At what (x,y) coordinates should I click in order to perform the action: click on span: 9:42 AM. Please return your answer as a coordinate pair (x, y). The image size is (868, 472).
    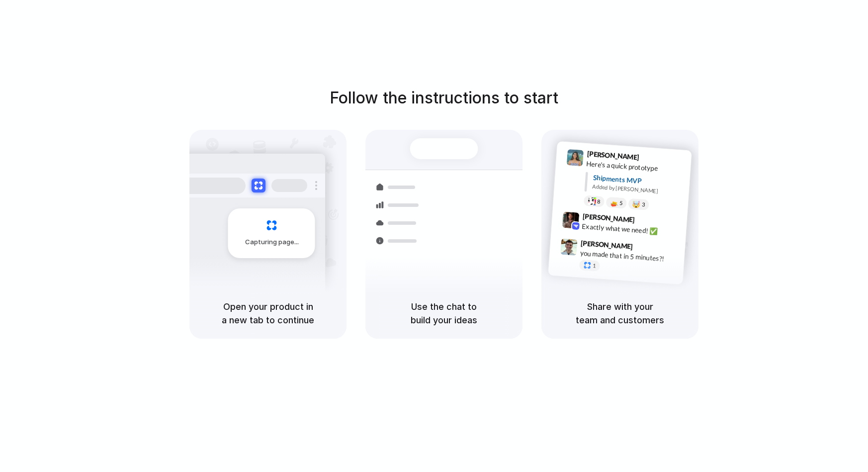
    Looking at the image, I should click on (648, 221).